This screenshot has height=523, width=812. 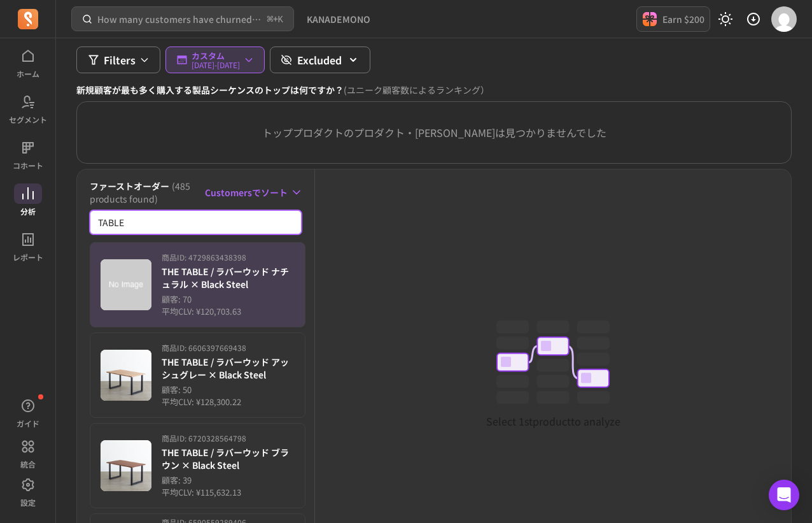 I want to click on button: Toggle dark mode, so click(x=726, y=19).